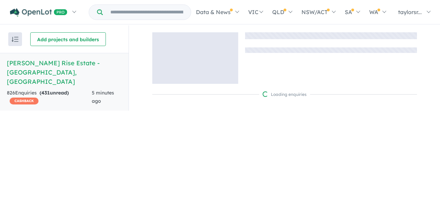 Image resolution: width=440 pixels, height=212 pixels. What do you see at coordinates (54, 93) in the screenshot?
I see `strong: ( unread)` at bounding box center [54, 93].